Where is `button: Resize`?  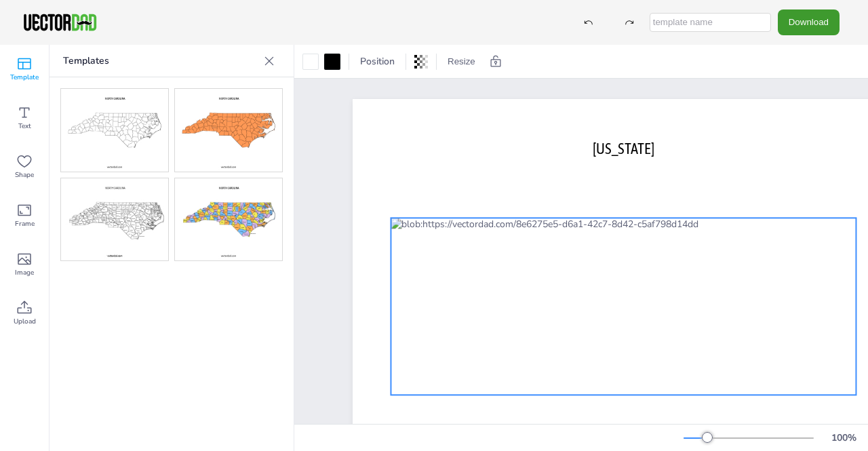 button: Resize is located at coordinates (462, 62).